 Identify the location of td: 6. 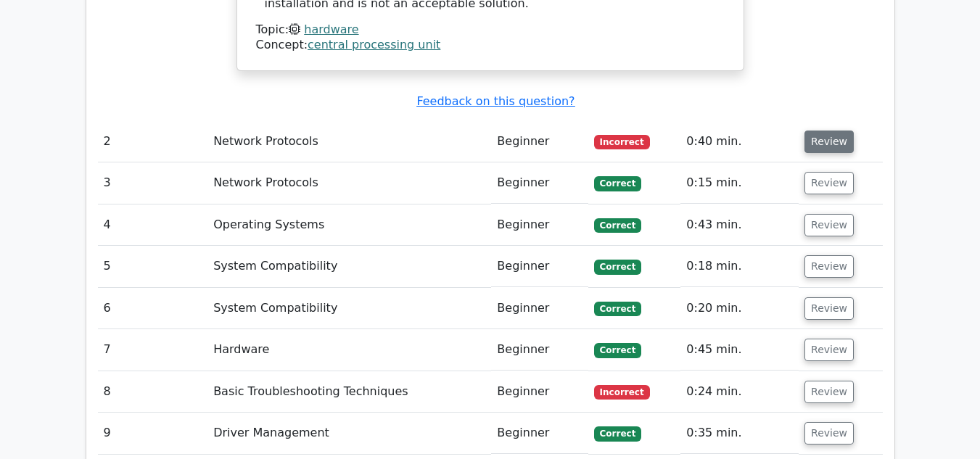
(153, 308).